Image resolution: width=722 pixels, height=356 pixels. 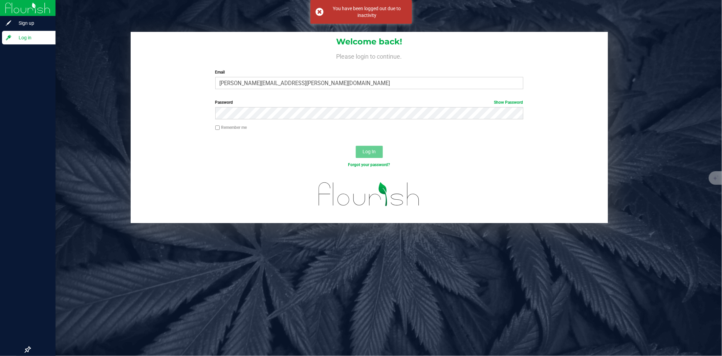 I want to click on label: Email, so click(x=370, y=72).